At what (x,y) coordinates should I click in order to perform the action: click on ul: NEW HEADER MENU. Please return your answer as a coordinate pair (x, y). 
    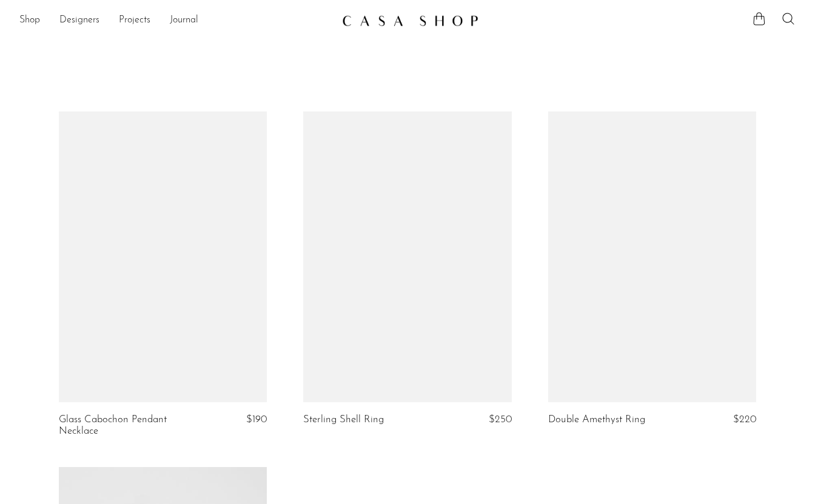
    Looking at the image, I should click on (176, 20).